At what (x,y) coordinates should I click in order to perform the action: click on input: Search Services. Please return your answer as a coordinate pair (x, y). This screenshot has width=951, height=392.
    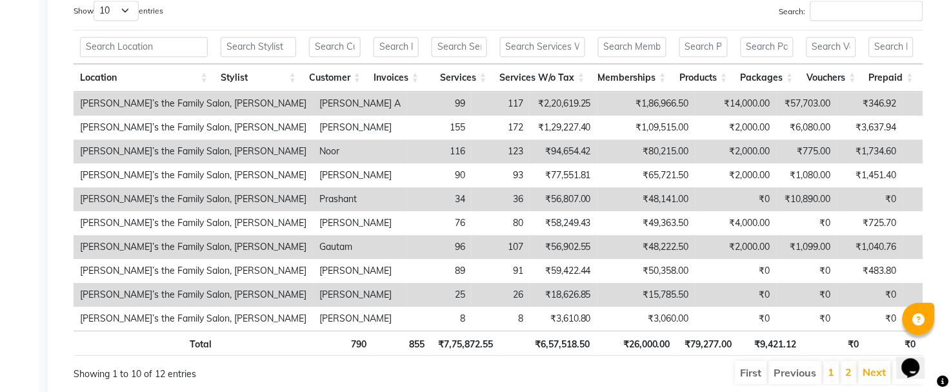
    Looking at the image, I should click on (459, 46).